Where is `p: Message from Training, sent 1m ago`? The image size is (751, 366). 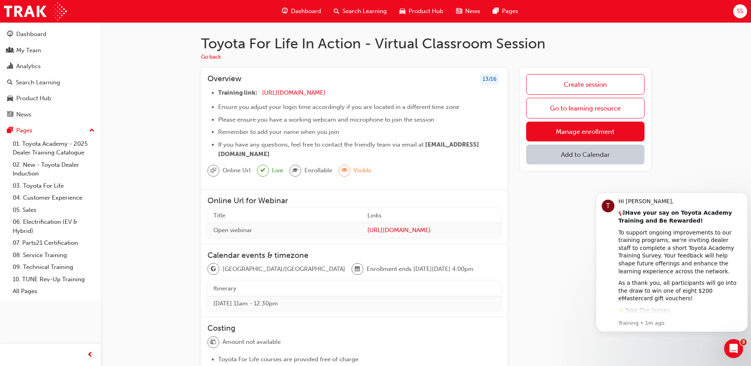
p: Message from Training, sent 1m ago is located at coordinates (87, 138).